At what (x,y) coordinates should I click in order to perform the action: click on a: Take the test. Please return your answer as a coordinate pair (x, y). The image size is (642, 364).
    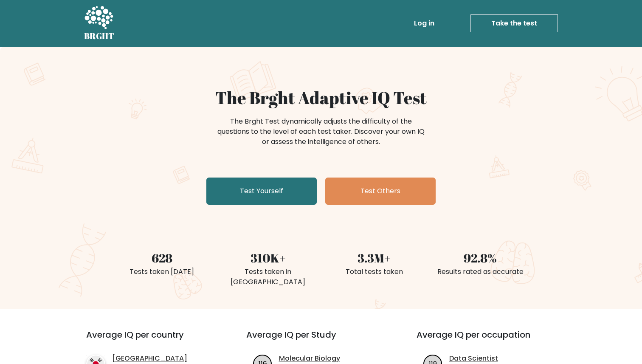
    Looking at the image, I should click on (514, 23).